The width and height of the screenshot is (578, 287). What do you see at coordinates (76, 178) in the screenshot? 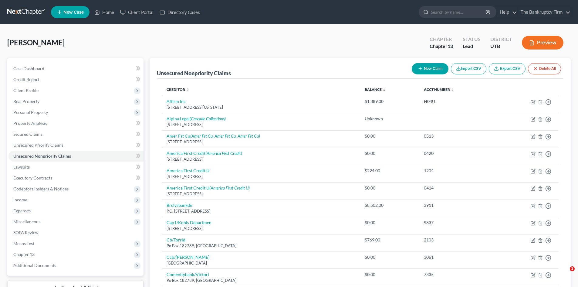
I see `a: Executory Contracts` at bounding box center [76, 178].